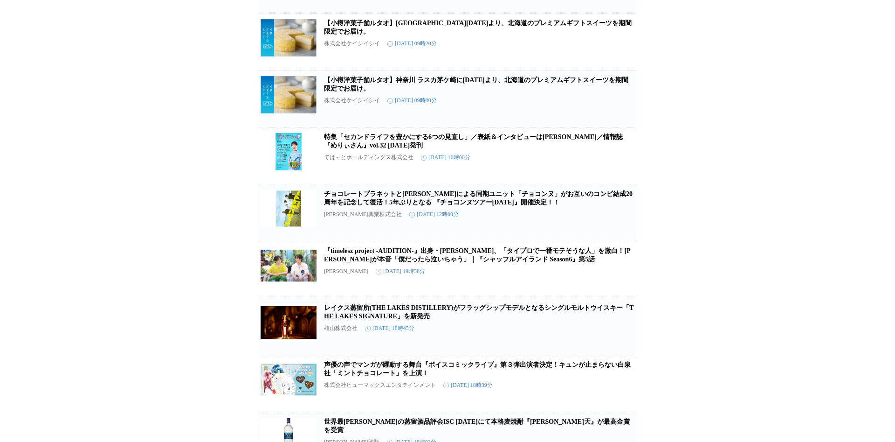 The width and height of the screenshot is (895, 442). What do you see at coordinates (477, 368) in the screenshot?
I see `a: 声優の声でマンガが躍動する舞台『ボイスコミックライブ』第３弾出演者決定！キュンが止まらない白泉社「ミントチョコレート」を上演！` at bounding box center [477, 368].